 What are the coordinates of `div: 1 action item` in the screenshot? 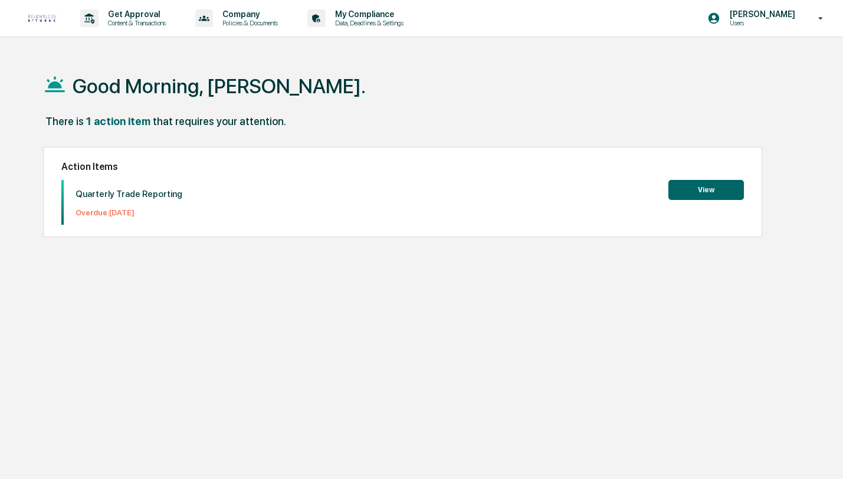 It's located at (118, 121).